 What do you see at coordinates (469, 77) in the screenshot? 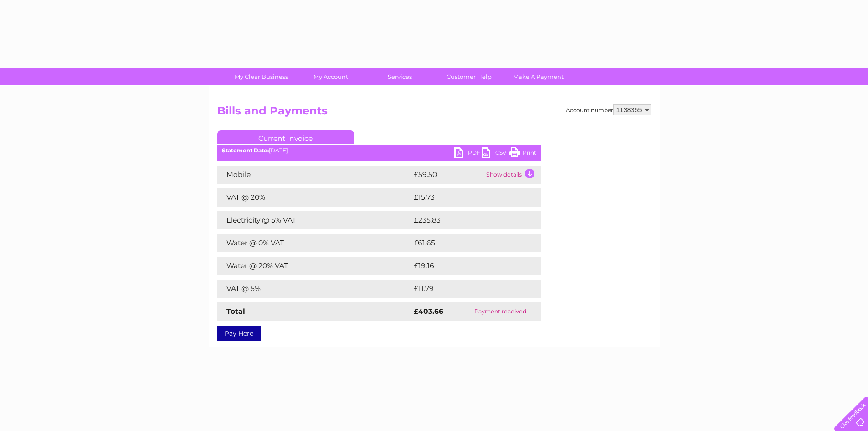
I see `a: Customer Help` at bounding box center [469, 77].